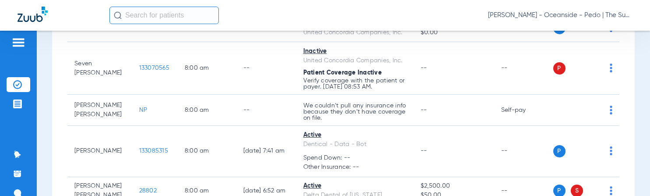  I want to click on span: 133085315, so click(154, 151).